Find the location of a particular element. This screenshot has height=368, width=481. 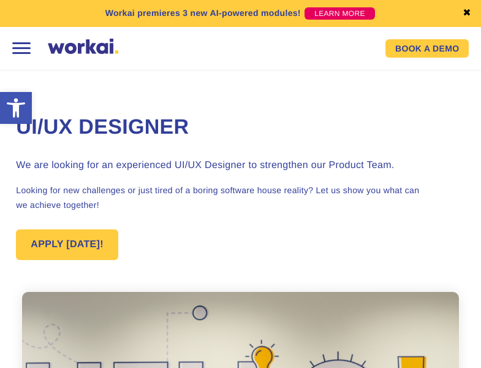

h1: UI/UX Designer is located at coordinates (240, 127).